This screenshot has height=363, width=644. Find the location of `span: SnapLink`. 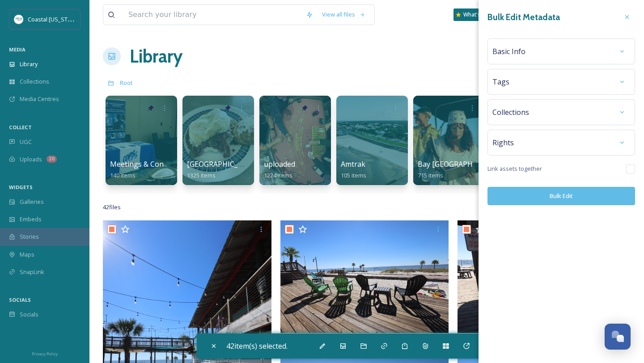

span: SnapLink is located at coordinates (32, 272).